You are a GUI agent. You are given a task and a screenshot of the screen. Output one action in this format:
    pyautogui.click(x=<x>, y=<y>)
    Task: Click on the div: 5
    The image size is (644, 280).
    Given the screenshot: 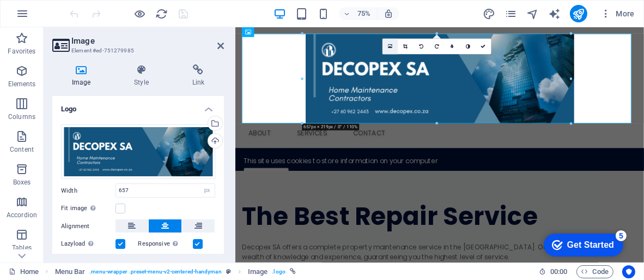 What is the action you would take?
    pyautogui.click(x=86, y=8)
    